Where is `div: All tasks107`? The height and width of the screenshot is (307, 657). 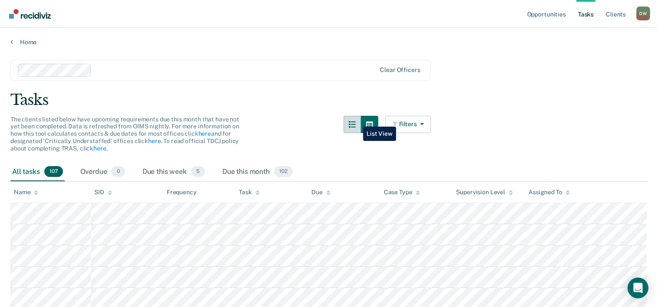
div: All tasks107 is located at coordinates (37, 172).